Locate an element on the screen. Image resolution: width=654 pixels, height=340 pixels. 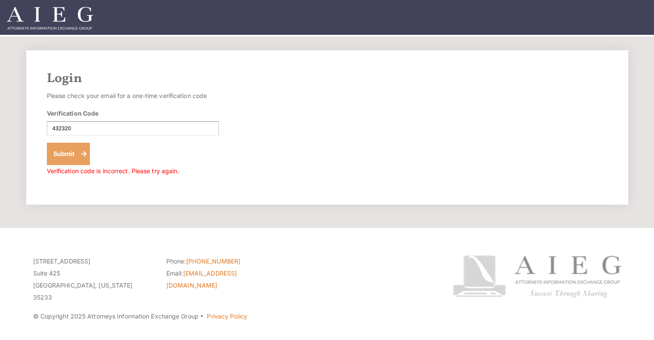
li: Phone: is located at coordinates (227, 262).